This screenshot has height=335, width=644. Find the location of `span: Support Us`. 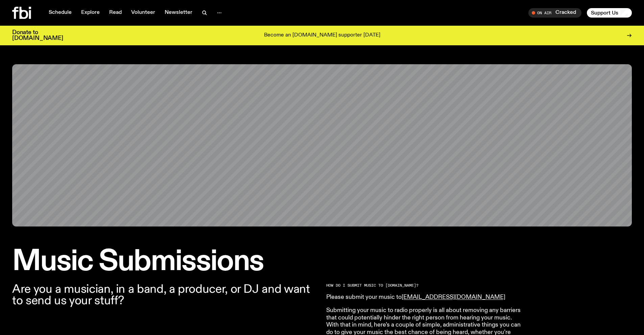

span: Support Us is located at coordinates (605, 13).